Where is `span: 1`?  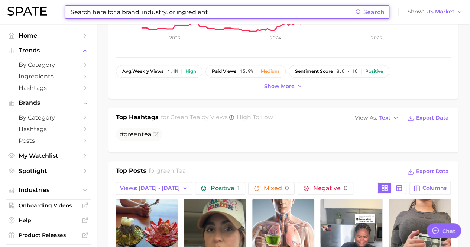
span: 1 is located at coordinates (238, 188).